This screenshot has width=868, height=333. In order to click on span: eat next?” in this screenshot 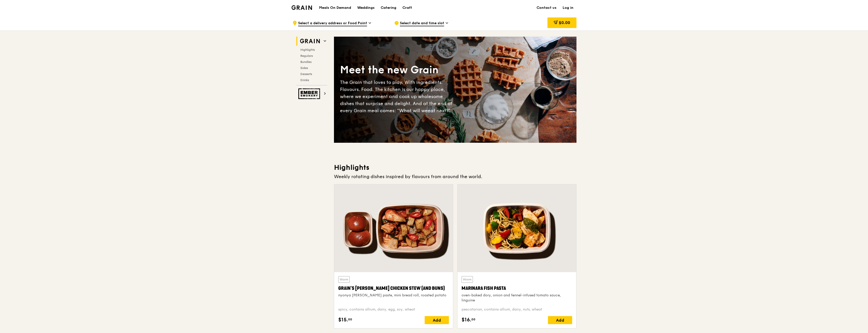, I will do `click(439, 111)`.